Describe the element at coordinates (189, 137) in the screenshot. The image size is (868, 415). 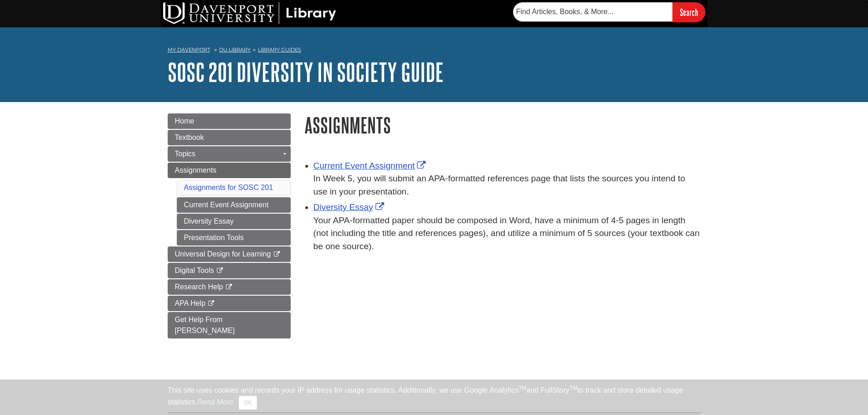
I see `span: Textbook` at that location.